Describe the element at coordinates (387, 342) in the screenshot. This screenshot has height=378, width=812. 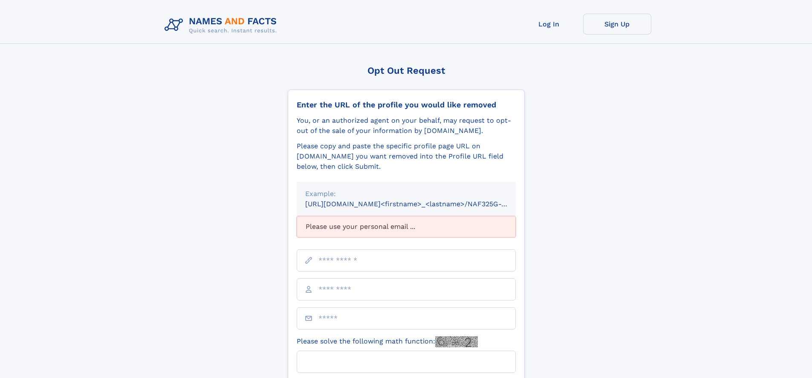
I see `label: Please solve the following math function:` at that location.